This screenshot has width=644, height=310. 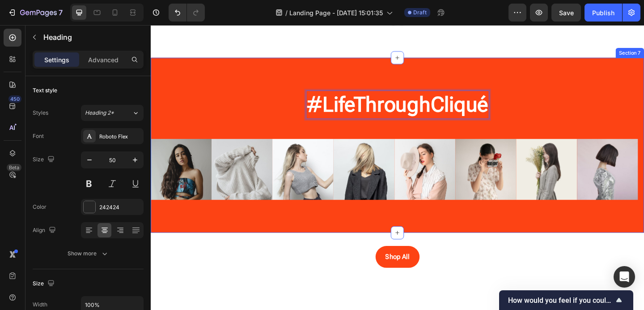 What do you see at coordinates (99, 113) in the screenshot?
I see `span: Heading 2*` at bounding box center [99, 113].